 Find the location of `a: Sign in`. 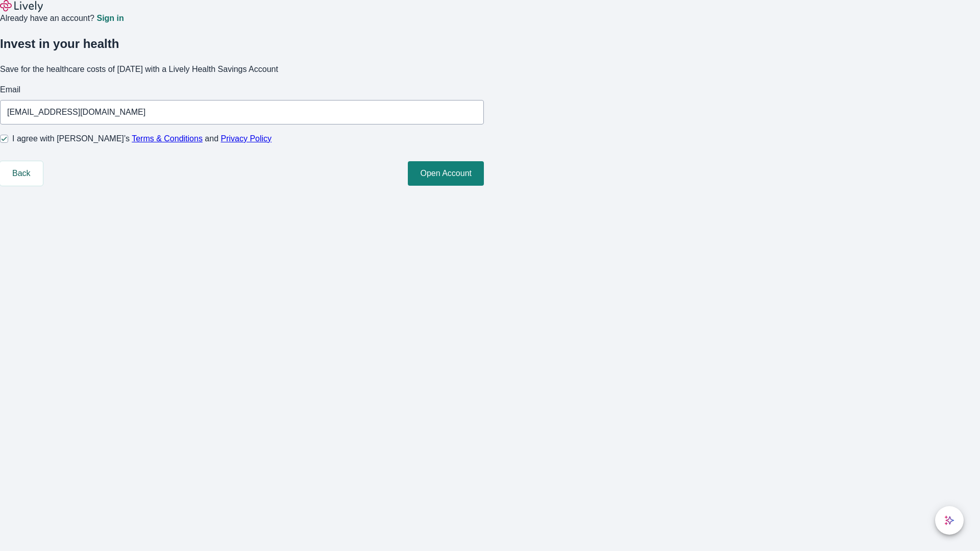

a: Sign in is located at coordinates (110, 18).